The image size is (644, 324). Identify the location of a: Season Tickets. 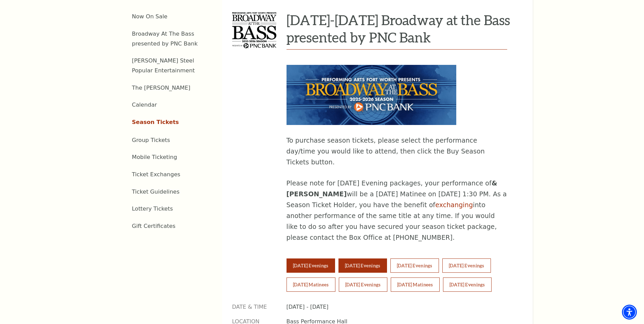
(155, 122).